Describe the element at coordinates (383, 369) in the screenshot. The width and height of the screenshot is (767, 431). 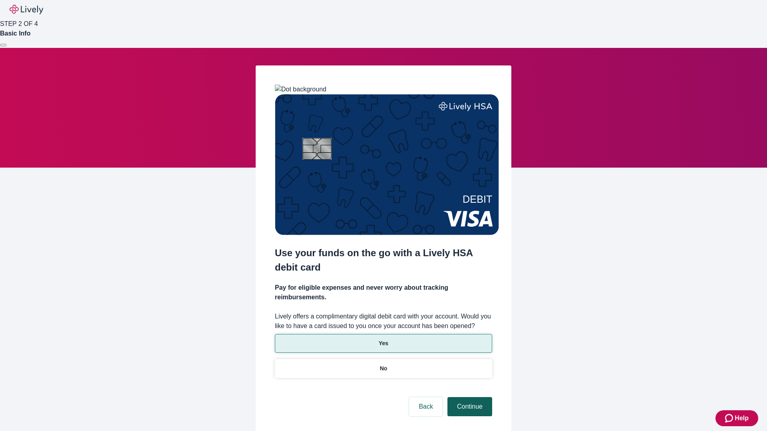
I see `p: No` at that location.